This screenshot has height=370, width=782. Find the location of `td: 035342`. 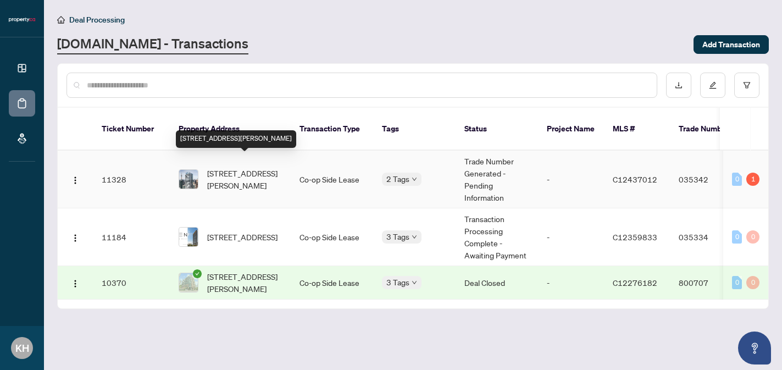

td: 035342 is located at coordinates (709, 179).